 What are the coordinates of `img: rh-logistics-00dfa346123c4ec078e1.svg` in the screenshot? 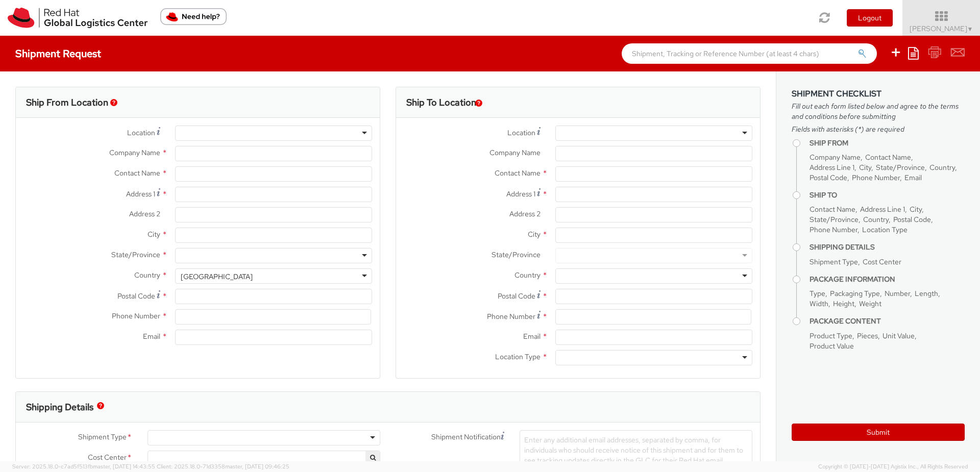 It's located at (78, 18).